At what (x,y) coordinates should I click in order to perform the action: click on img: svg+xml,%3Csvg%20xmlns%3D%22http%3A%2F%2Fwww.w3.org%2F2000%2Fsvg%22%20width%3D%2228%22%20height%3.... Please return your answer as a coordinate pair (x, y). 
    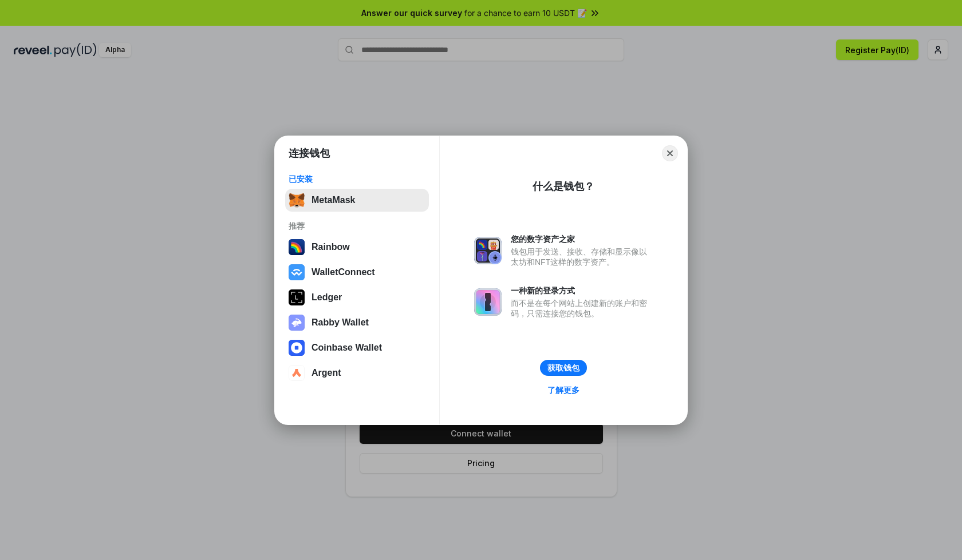
    Looking at the image, I should click on (296, 298).